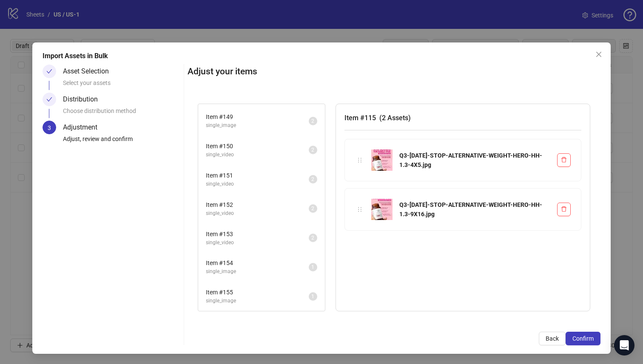 The width and height of the screenshot is (643, 364). I want to click on span: close, so click(599, 54).